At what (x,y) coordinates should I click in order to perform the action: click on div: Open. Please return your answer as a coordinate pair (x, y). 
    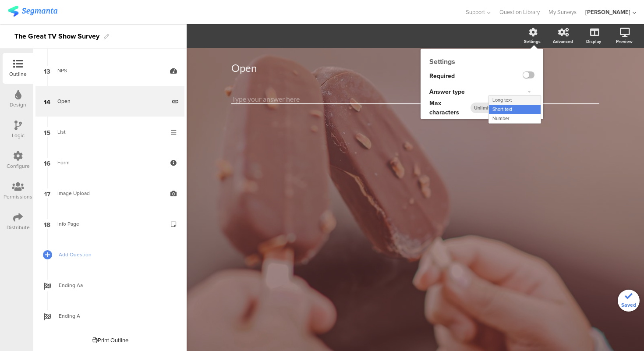
    Looking at the image, I should click on (111, 101).